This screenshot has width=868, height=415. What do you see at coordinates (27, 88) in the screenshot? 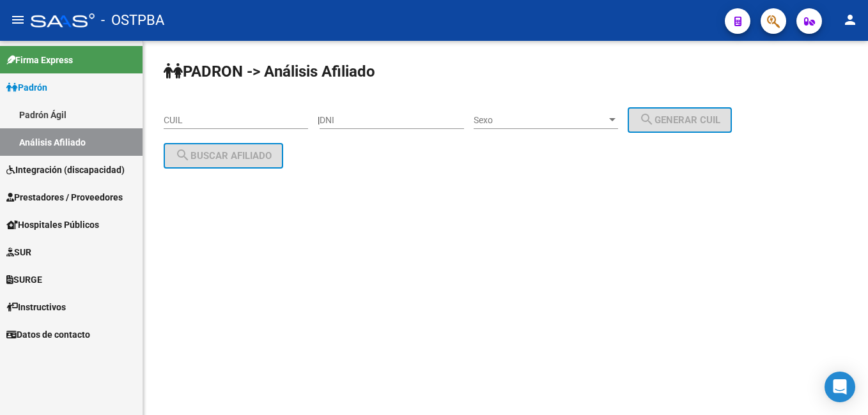
I see `span: Padrón` at bounding box center [27, 88].